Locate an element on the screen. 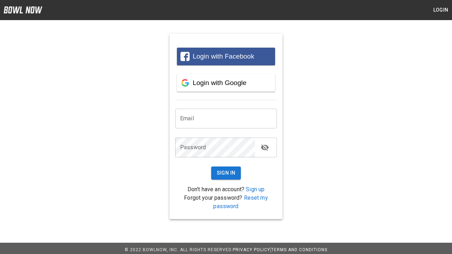 The height and width of the screenshot is (254, 452). span: Login with Facebook is located at coordinates (224, 56).